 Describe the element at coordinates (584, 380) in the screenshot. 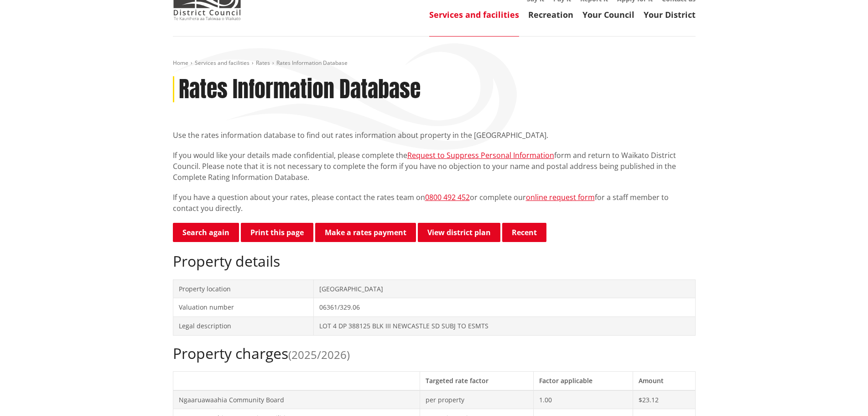

I see `th: Factor applicable` at that location.